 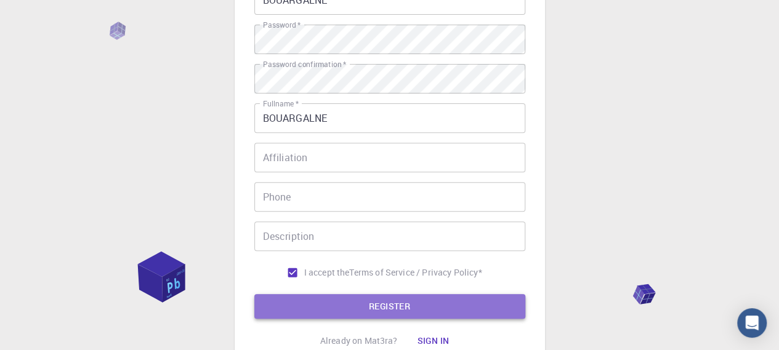 What do you see at coordinates (415, 273) in the screenshot?
I see `a: Terms of Service / Privacy Policy*` at bounding box center [415, 273].